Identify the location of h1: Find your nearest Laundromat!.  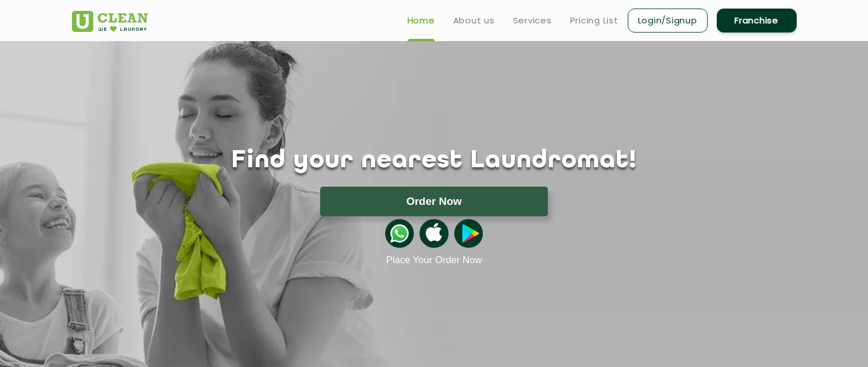
(434, 161).